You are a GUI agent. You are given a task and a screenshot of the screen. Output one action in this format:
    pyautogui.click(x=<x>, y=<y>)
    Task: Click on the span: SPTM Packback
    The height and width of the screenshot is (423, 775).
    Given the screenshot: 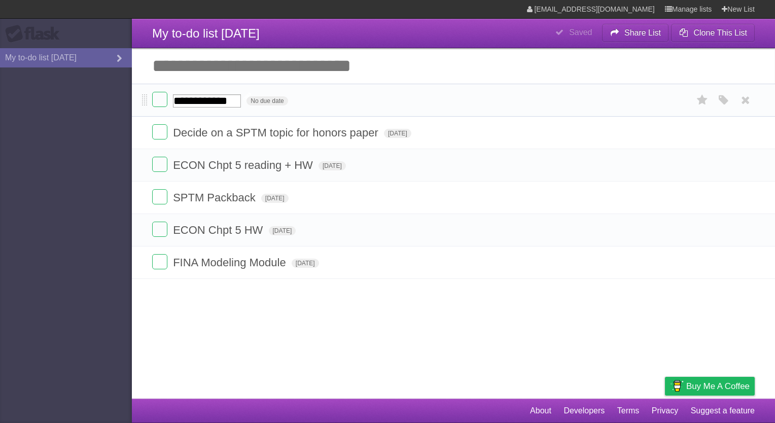 What is the action you would take?
    pyautogui.click(x=216, y=197)
    